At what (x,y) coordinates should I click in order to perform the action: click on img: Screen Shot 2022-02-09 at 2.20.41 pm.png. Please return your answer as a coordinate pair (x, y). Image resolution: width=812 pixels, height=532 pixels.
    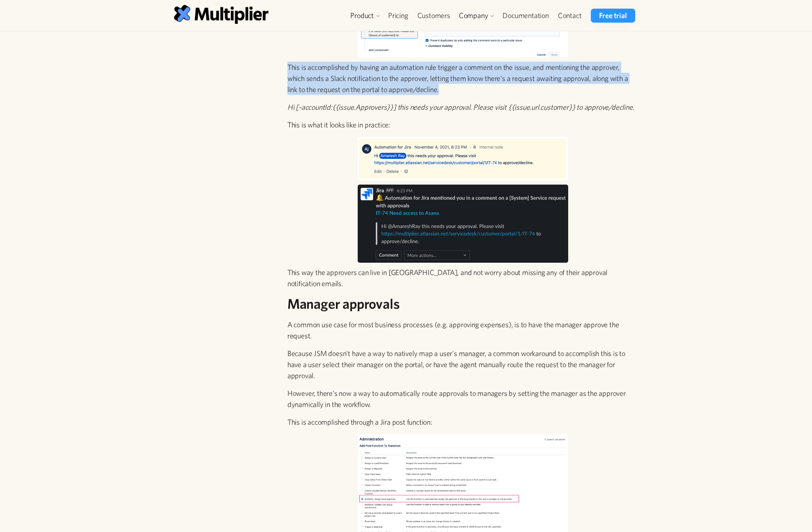
    Looking at the image, I should click on (463, 224).